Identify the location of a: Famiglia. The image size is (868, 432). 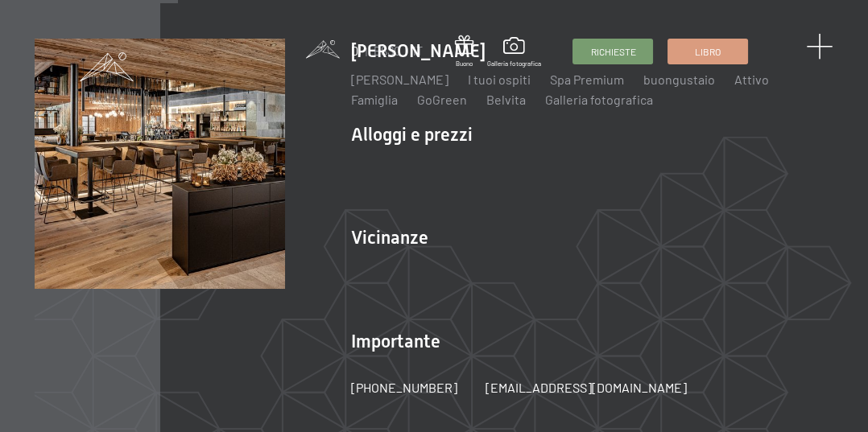
(375, 99).